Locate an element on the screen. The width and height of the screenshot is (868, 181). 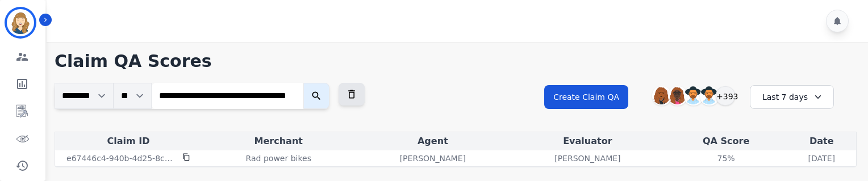
div: Agent is located at coordinates (433, 142).